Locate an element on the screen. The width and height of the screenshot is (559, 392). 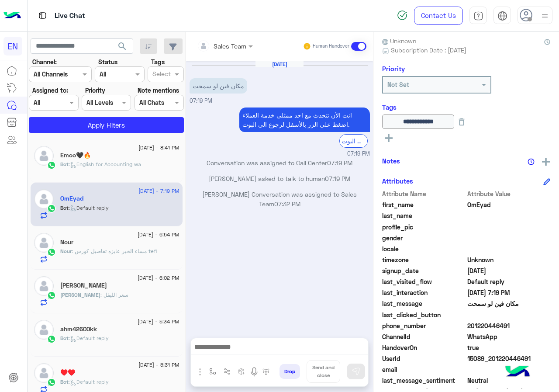
h5: Emoo🖤🔥 is located at coordinates (75, 155).